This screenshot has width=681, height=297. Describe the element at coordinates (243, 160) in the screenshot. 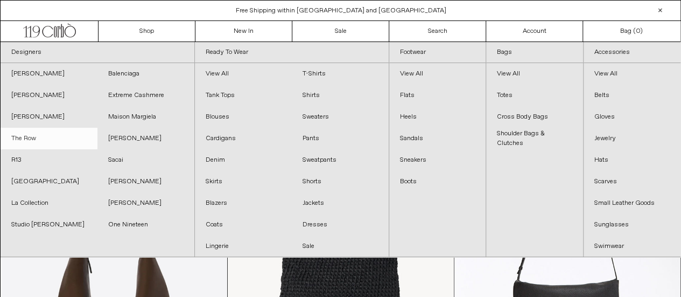

I see `a: Denim` at that location.